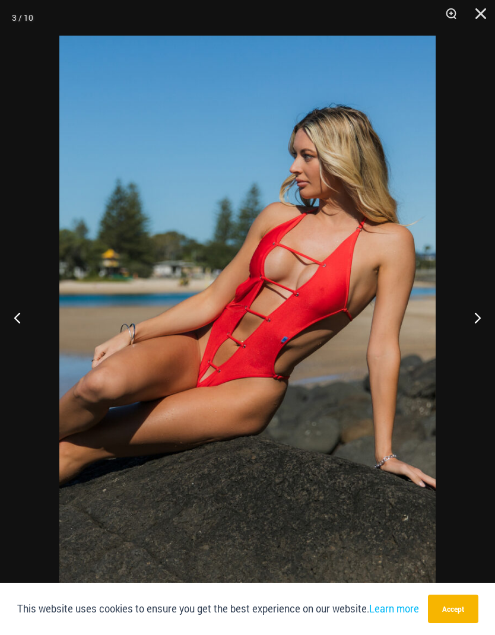 This screenshot has height=635, width=495. I want to click on button: Next, so click(472, 317).